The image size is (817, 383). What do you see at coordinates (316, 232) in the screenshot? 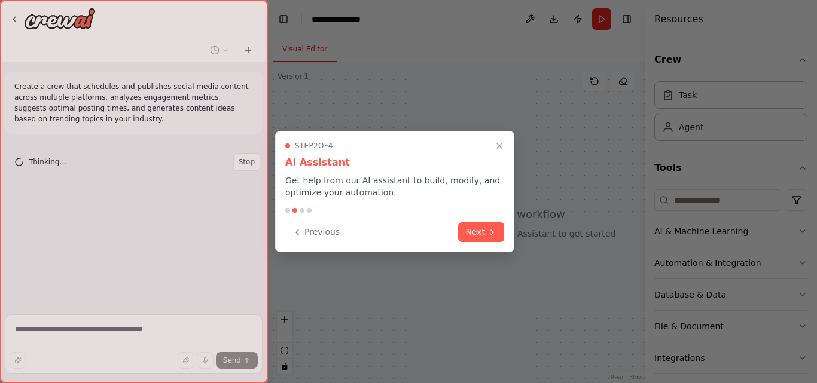
I see `button: Previous` at bounding box center [316, 232].